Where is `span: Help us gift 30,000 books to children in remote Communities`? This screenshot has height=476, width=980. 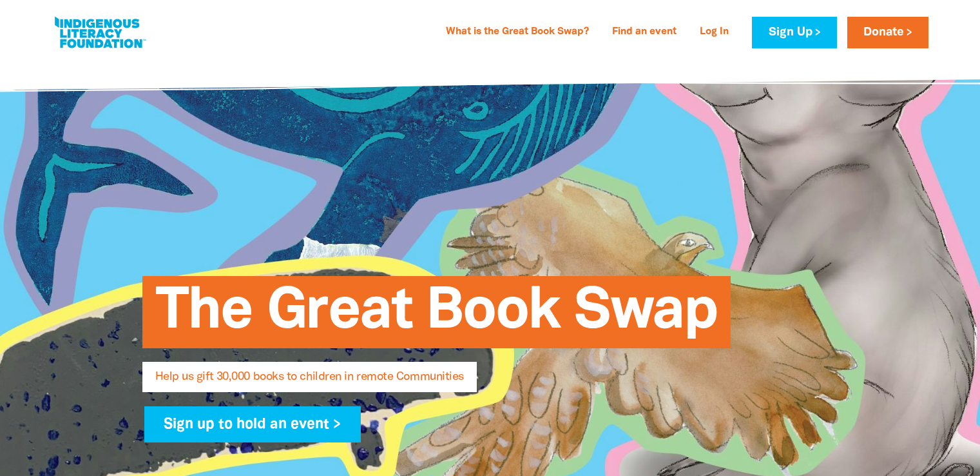 span: Help us gift 30,000 books to children in remote Communities is located at coordinates (309, 382).